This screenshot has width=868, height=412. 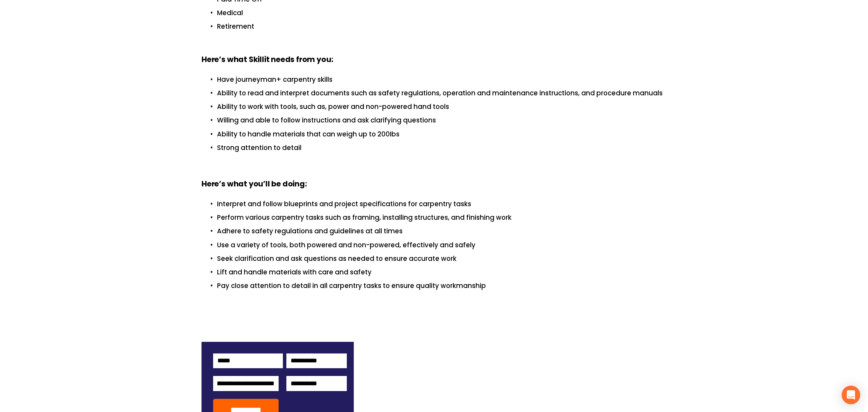 I want to click on p: Pay close attention to detail in all carpentry tasks to ensure quality workmanship, so click(x=441, y=285).